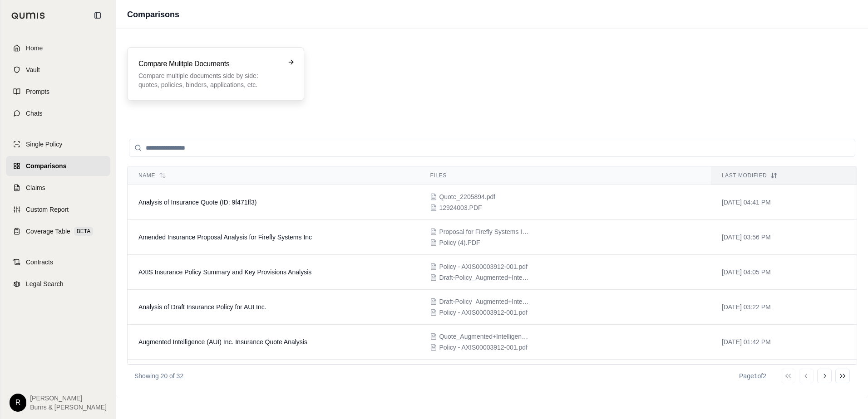 The height and width of the screenshot is (419, 868). What do you see at coordinates (225, 237) in the screenshot?
I see `span: Amended Insurance Proposal Analysis for Firefly Systems Inc` at bounding box center [225, 237].